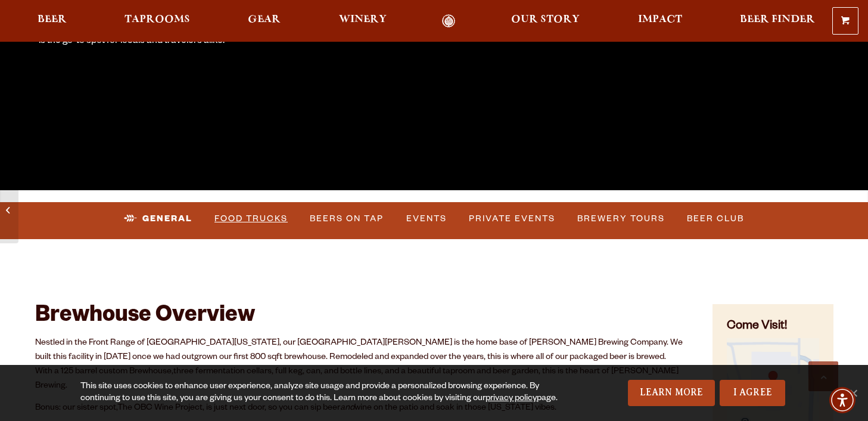 The image size is (868, 421). What do you see at coordinates (660, 21) in the screenshot?
I see `a: Impact` at bounding box center [660, 21].